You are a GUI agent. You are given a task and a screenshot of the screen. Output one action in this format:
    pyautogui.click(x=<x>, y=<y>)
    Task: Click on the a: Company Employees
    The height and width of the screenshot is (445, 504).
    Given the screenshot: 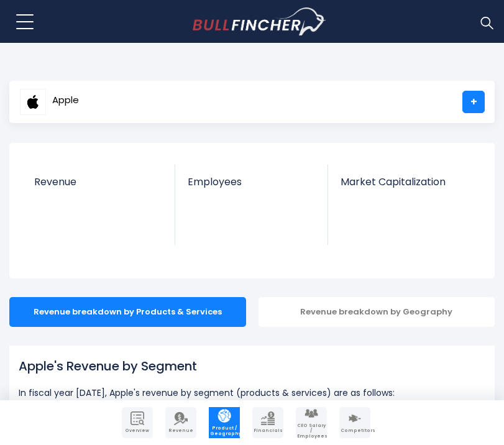 What is the action you would take?
    pyautogui.click(x=311, y=423)
    